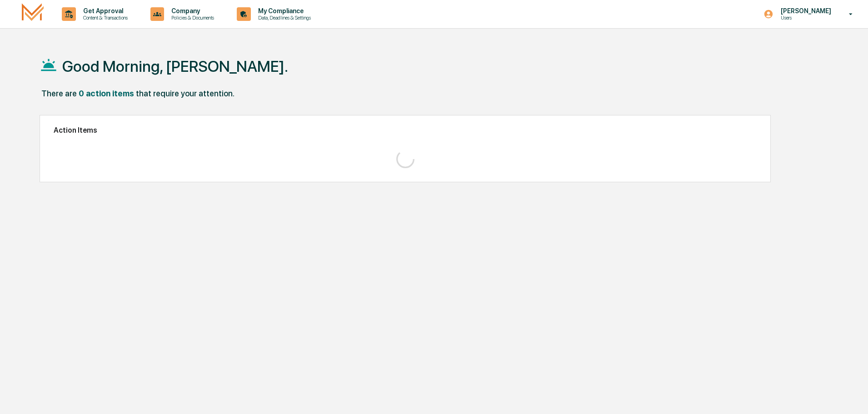  What do you see at coordinates (804, 17) in the screenshot?
I see `p: Users` at bounding box center [804, 17].